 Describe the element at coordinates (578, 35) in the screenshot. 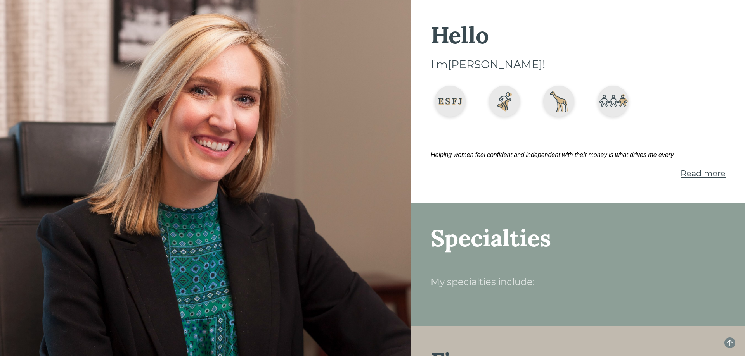

I see `div: Hello` at that location.